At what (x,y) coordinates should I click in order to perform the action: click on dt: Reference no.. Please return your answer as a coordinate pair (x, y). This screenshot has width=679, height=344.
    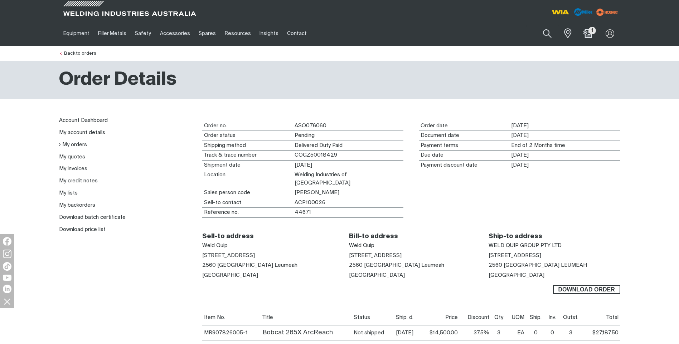
    Looking at the image, I should click on (247, 213).